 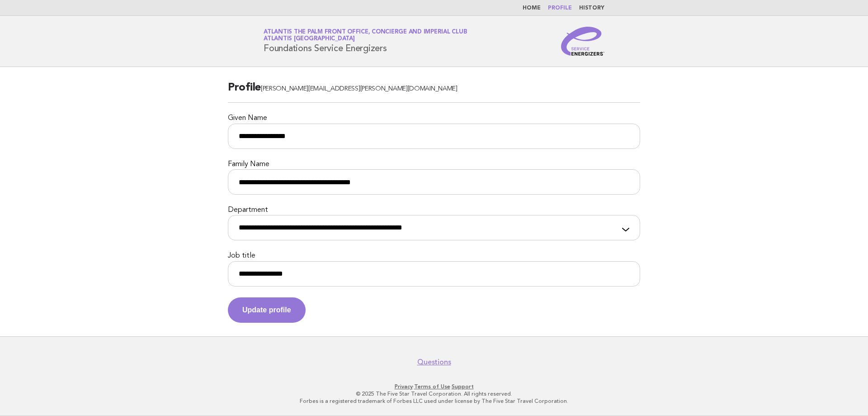 I want to click on h2: Profile, so click(x=434, y=91).